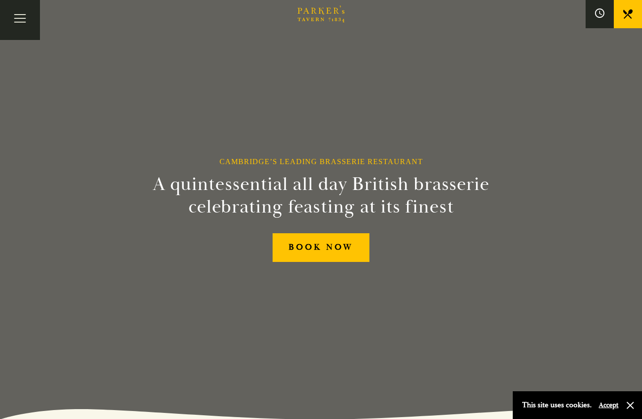 The height and width of the screenshot is (419, 642). I want to click on button: Accept, so click(609, 405).